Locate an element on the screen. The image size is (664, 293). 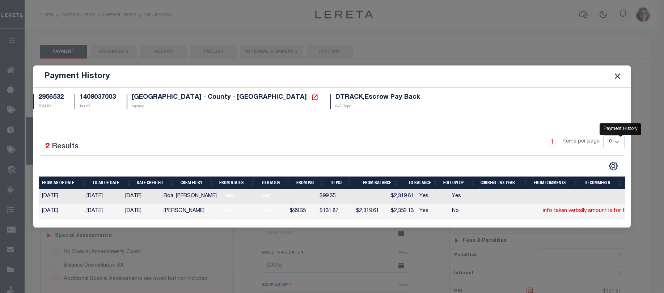
p: Tax ID is located at coordinates (98, 106).